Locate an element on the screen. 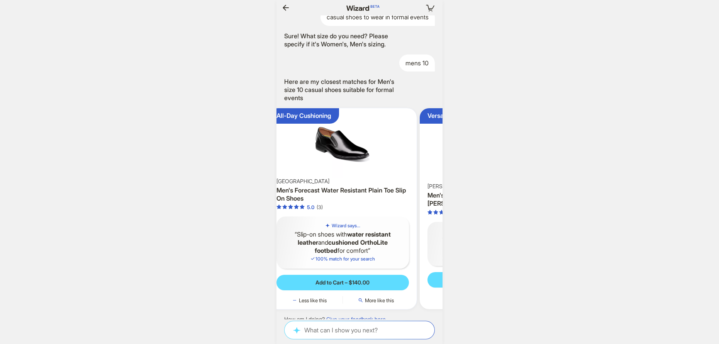 The height and width of the screenshot is (344, 719). div: (3) is located at coordinates (320, 207).